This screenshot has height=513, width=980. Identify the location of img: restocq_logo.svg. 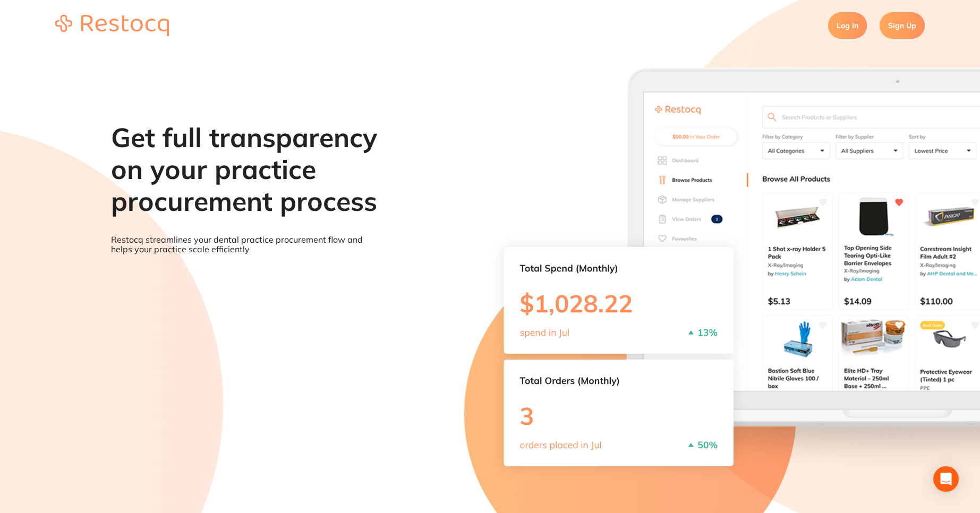
(112, 26).